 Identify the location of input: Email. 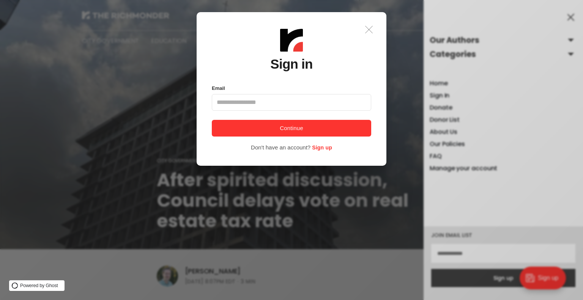
(291, 102).